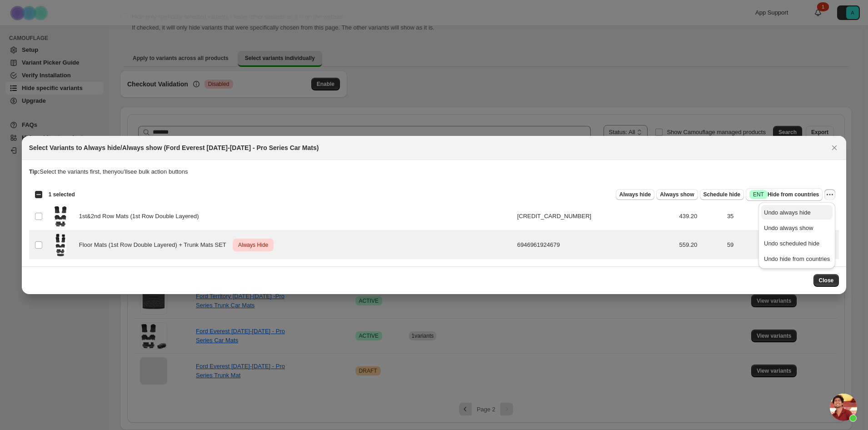 This screenshot has height=430, width=868. I want to click on span: Always Hide, so click(253, 245).